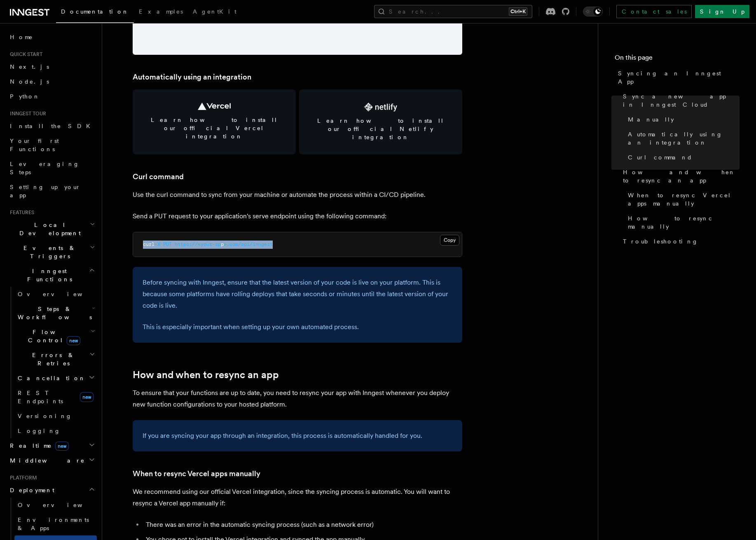 Image resolution: width=756 pixels, height=540 pixels. What do you see at coordinates (518, 12) in the screenshot?
I see `kbd: Ctrl+K` at bounding box center [518, 12].